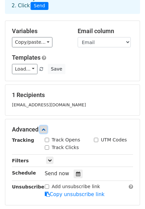 Image resolution: width=145 pixels, height=209 pixels. Describe the element at coordinates (57, 173) in the screenshot. I see `span: Send now` at that location.